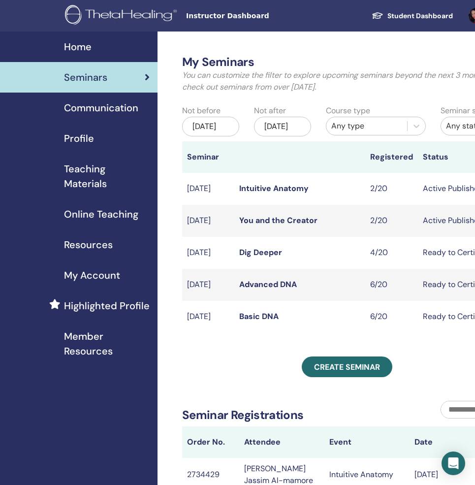  I want to click on a: Advanced DNA, so click(268, 284).